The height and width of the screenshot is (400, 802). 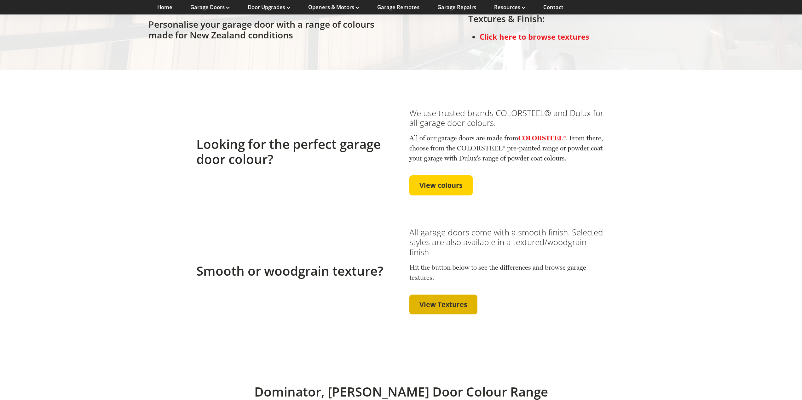 What do you see at coordinates (507, 273) in the screenshot?
I see `p: Hit the button below to see the differences and browse garage textures.` at bounding box center [507, 273].